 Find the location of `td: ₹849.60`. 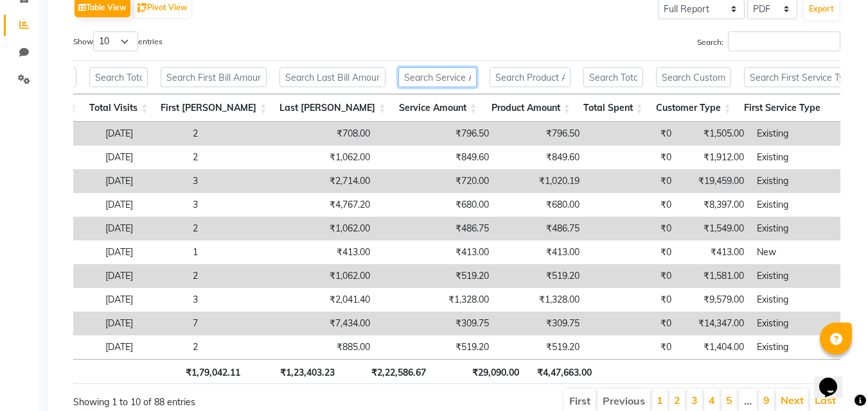

td: ₹849.60 is located at coordinates (540, 157).